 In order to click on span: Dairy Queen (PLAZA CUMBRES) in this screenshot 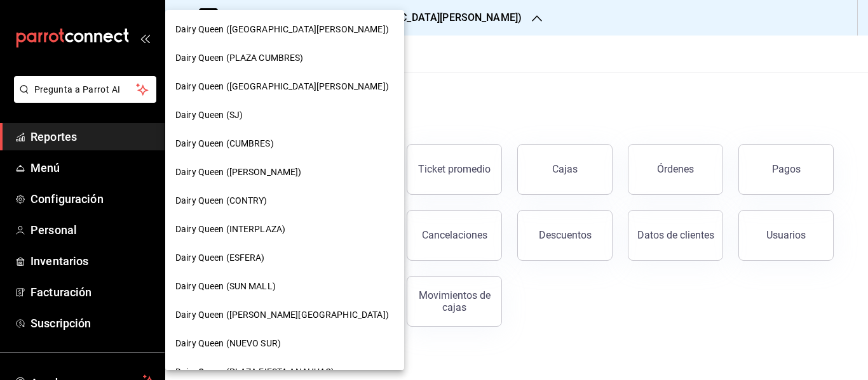, I will do `click(240, 58)`.